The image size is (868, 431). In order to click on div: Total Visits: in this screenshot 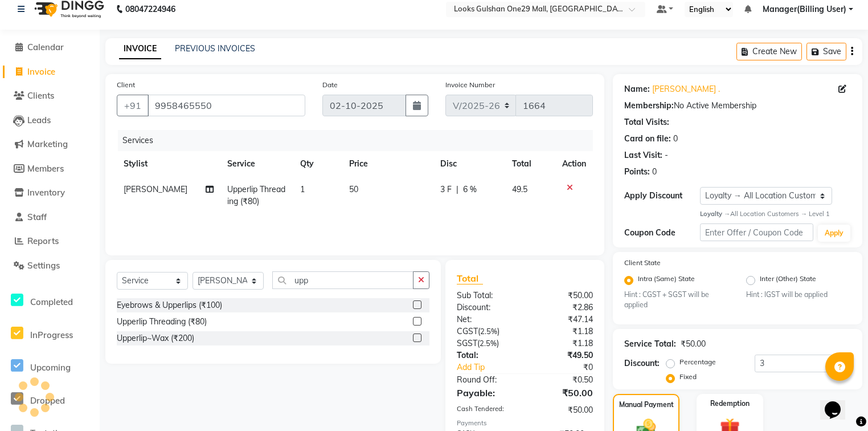, I will do `click(646, 122)`.